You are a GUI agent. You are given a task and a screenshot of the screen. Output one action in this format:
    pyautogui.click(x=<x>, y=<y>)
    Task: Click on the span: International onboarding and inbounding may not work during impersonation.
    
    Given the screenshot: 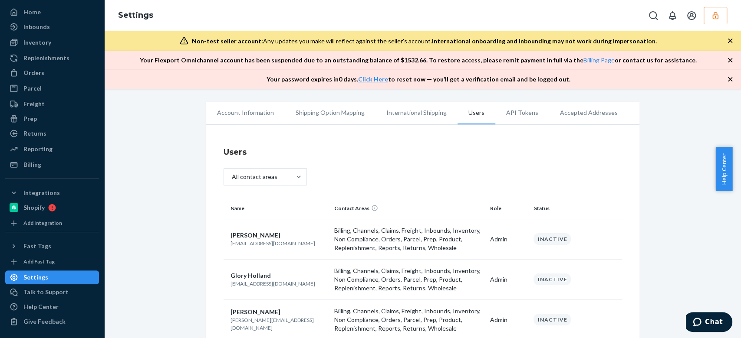 What is the action you would take?
    pyautogui.click(x=544, y=41)
    